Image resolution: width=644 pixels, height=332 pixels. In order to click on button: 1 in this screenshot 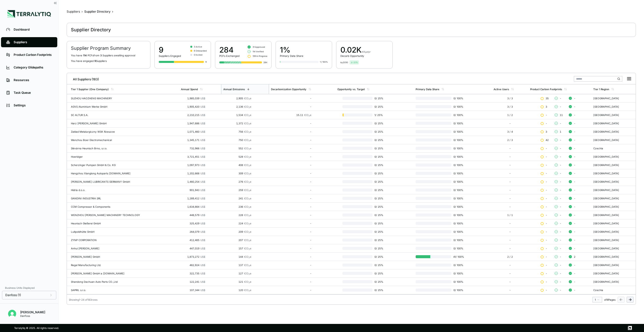, I will do `click(597, 300)`.